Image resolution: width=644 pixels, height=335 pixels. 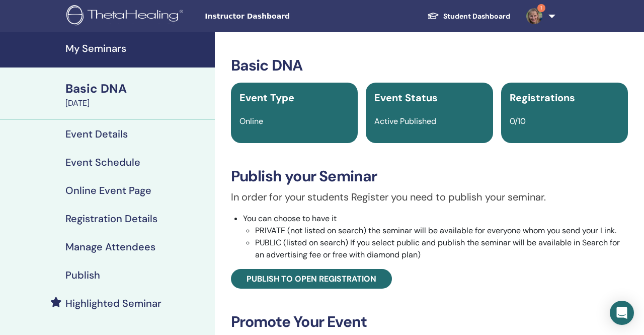 I want to click on h4: My Seminars, so click(x=137, y=48).